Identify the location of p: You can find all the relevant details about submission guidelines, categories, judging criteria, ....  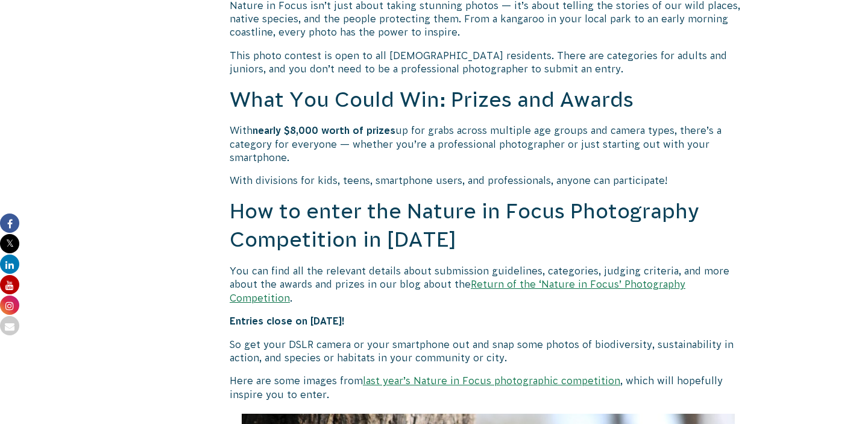
(488, 284).